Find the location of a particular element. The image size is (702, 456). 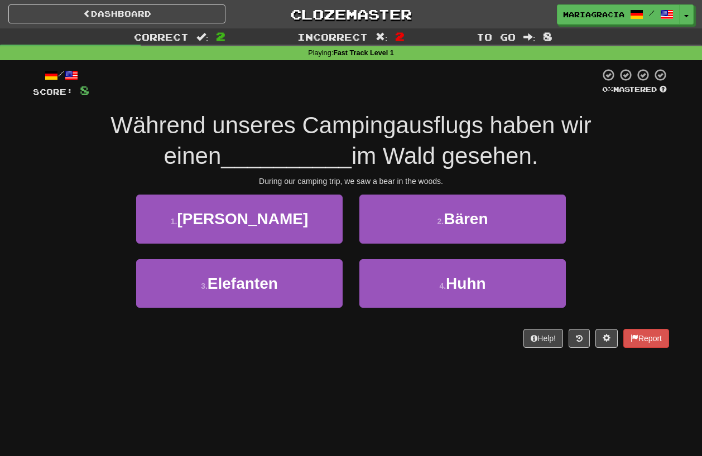

div: Mastered is located at coordinates (634, 90).